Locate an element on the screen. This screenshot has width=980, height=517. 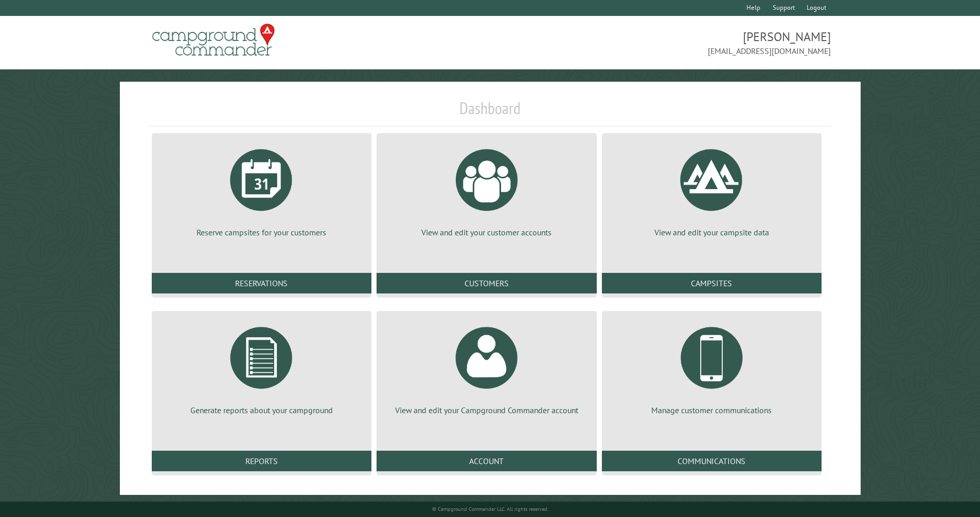
a: Reserve campsites for your customers is located at coordinates (261, 190).